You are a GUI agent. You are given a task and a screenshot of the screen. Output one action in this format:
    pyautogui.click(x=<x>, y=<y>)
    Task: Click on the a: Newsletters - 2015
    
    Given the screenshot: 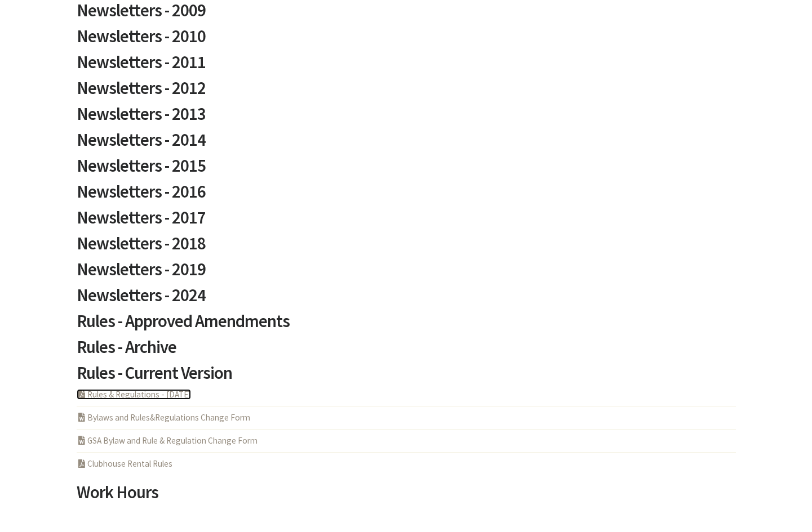 What is the action you would take?
    pyautogui.click(x=407, y=170)
    